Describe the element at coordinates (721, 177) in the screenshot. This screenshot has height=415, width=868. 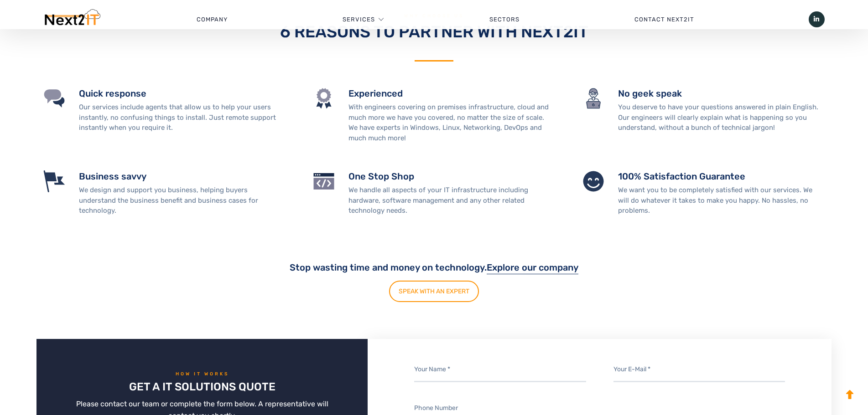
I see `h4: 100% Satisfaction Guarantee` at that location.